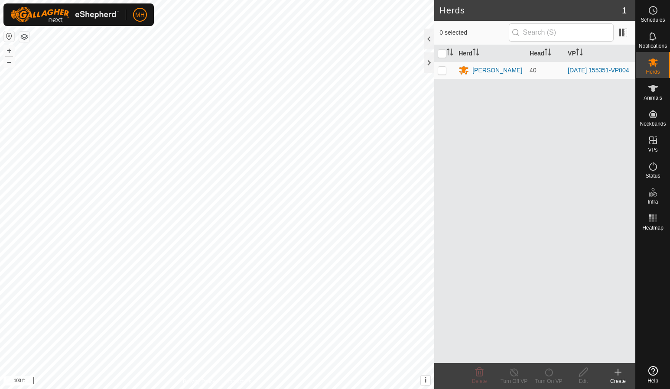 This screenshot has height=389, width=670. What do you see at coordinates (530, 10) in the screenshot?
I see `h2: Herds` at bounding box center [530, 10].